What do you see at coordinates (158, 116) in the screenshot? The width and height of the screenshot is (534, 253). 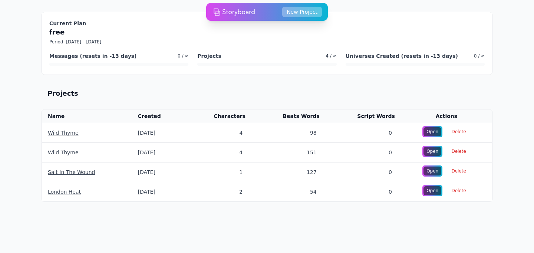 I see `th: Created` at bounding box center [158, 116].